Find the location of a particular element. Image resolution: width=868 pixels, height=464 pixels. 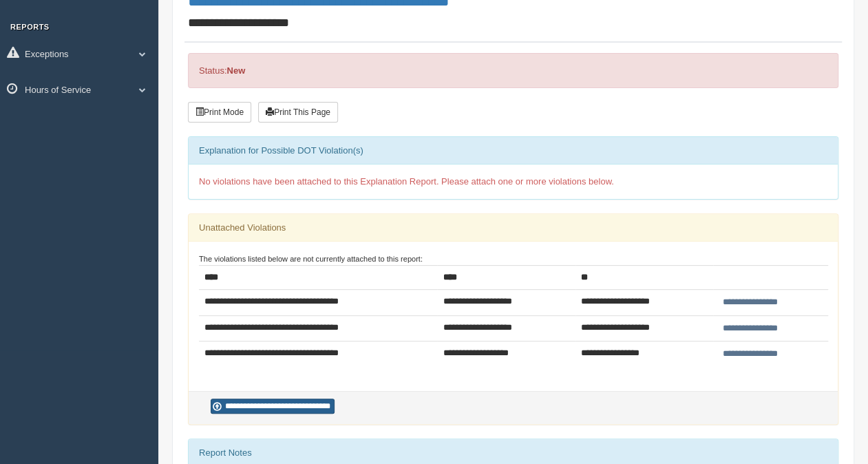

button: Print This Page is located at coordinates (298, 112).